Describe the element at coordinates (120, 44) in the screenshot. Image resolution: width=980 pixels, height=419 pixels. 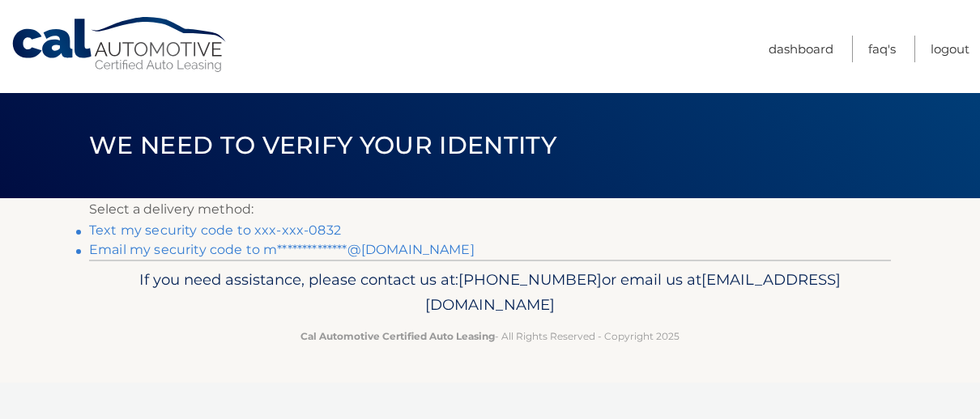
I see `a: Cal Automotive` at that location.